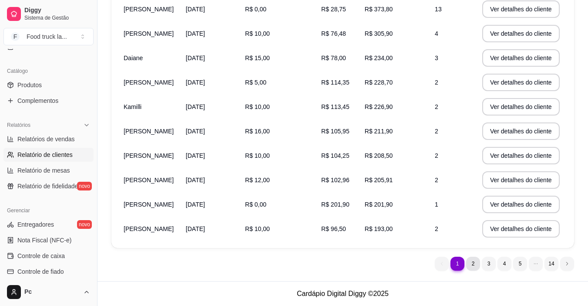  I want to click on a: Complementos, so click(48, 101).